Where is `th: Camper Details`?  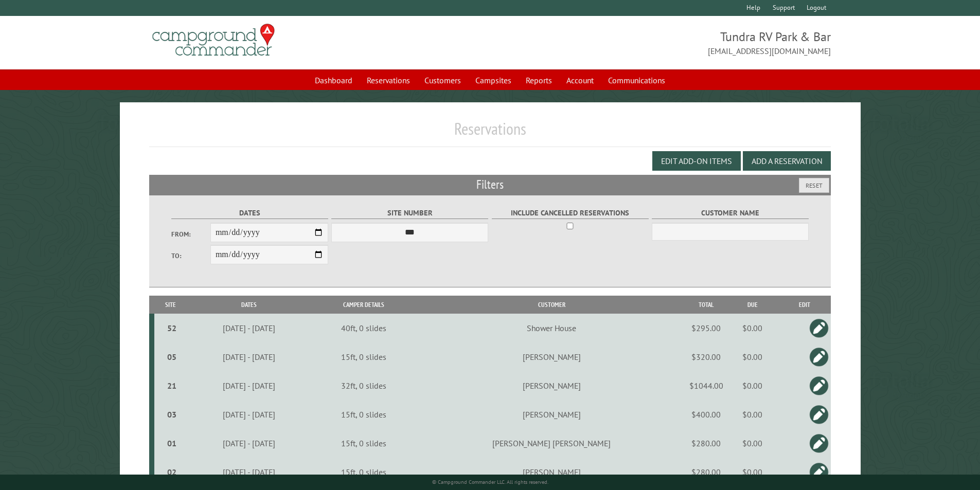 th: Camper Details is located at coordinates (364, 304).